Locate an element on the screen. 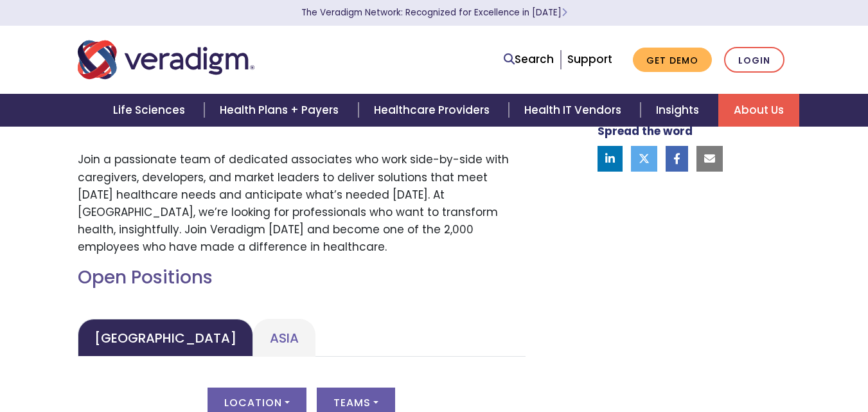 Image resolution: width=868 pixels, height=412 pixels. a: Insights is located at coordinates (679, 110).